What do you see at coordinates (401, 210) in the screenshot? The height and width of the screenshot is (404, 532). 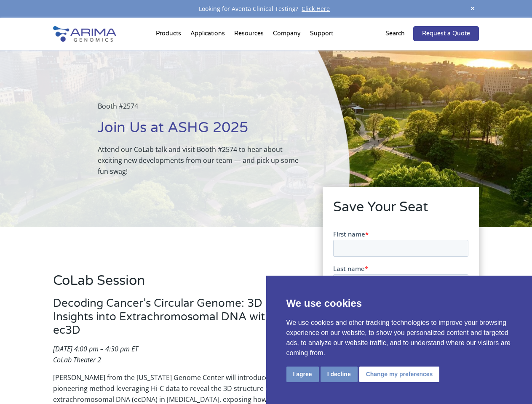 I see `h2: Save Your Seat` at bounding box center [401, 210].